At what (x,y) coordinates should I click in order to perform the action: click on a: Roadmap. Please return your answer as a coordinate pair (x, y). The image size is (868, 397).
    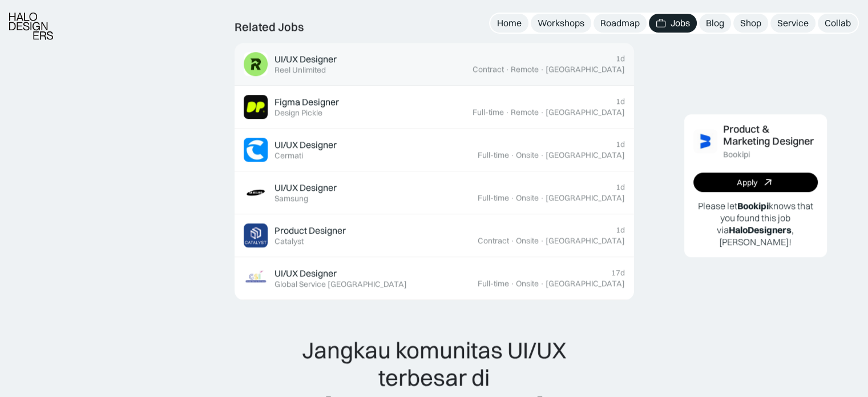
    Looking at the image, I should click on (620, 23).